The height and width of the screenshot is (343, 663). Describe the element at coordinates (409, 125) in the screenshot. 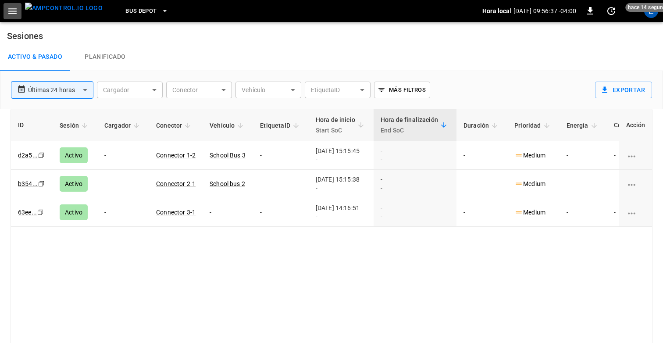

I see `div: Hora de finalización` at that location.